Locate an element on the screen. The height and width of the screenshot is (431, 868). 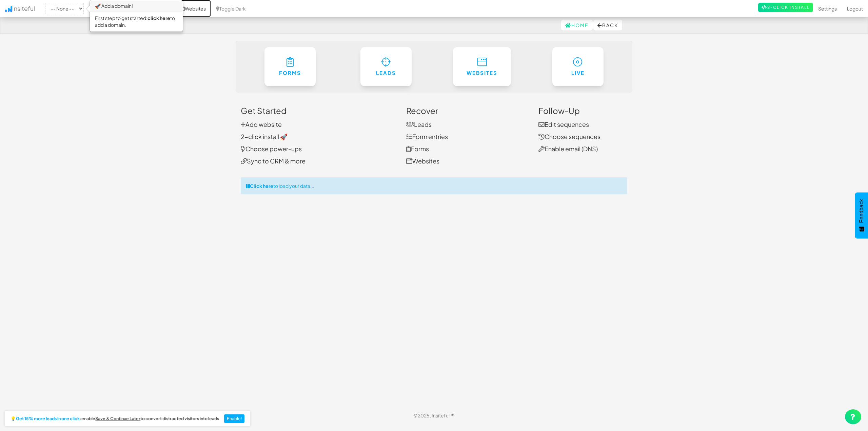
a: Home is located at coordinates (577, 25).